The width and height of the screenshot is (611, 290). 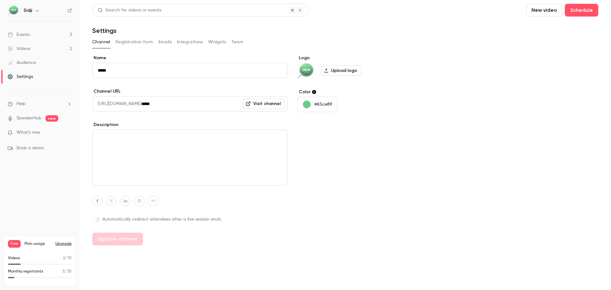 I want to click on button: Team, so click(x=238, y=42).